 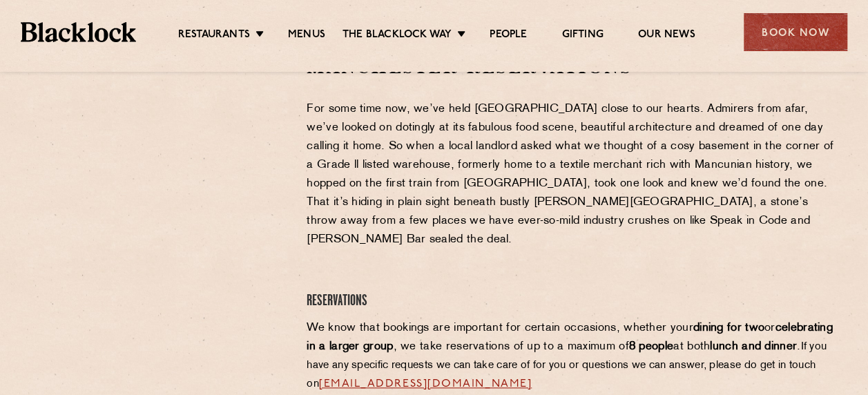 I want to click on p: We know that bookings are important for certain occasions, whether your or , we take reservations..., so click(x=571, y=356).